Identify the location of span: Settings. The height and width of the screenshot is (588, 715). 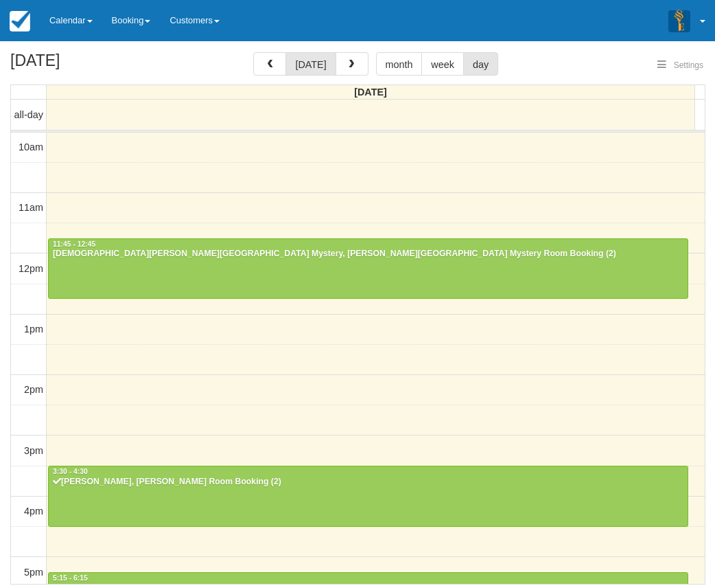
(688, 65).